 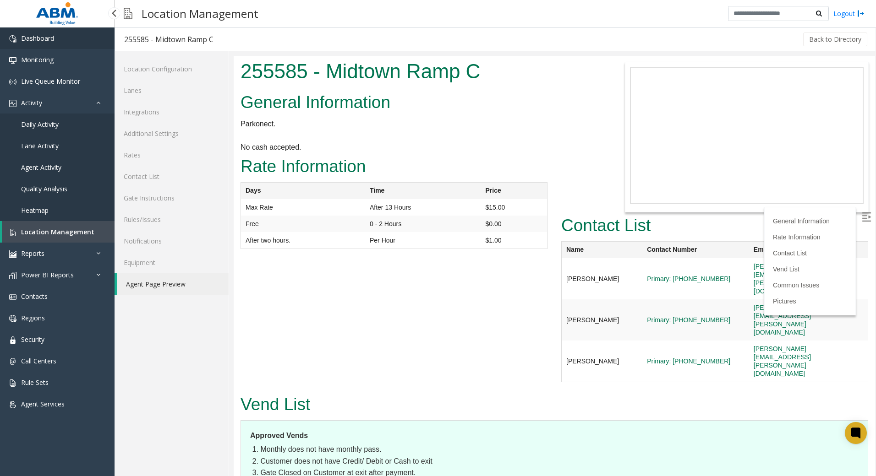 What do you see at coordinates (35, 210) in the screenshot?
I see `span: Heatmap` at bounding box center [35, 210].